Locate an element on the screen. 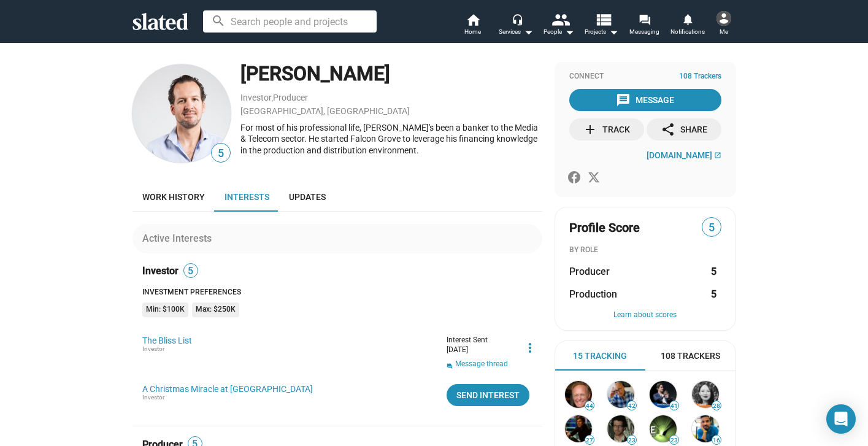 This screenshot has height=446, width=868. img: Ryan Cunningham is located at coordinates (663, 428).